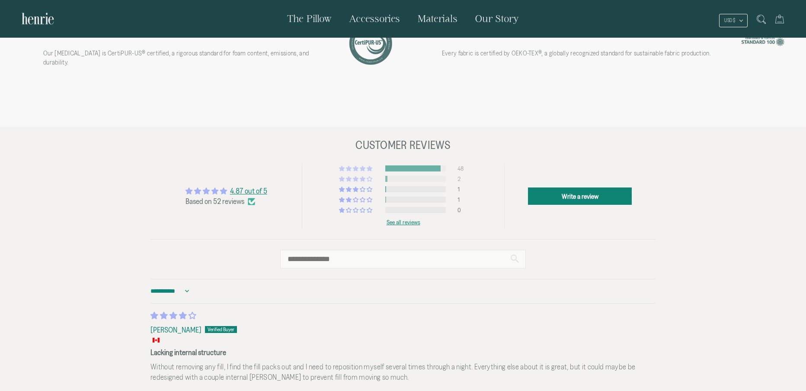 Image resolution: width=806 pixels, height=391 pixels. I want to click on div: Average rating is 4.87 stars, so click(226, 191).